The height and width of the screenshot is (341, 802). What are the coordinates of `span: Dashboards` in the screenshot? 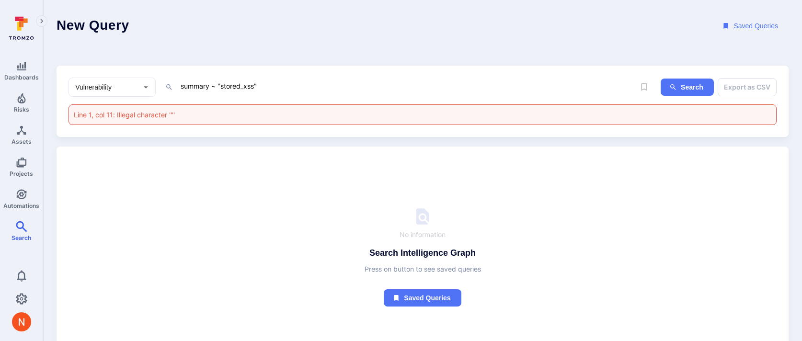 It's located at (22, 77).